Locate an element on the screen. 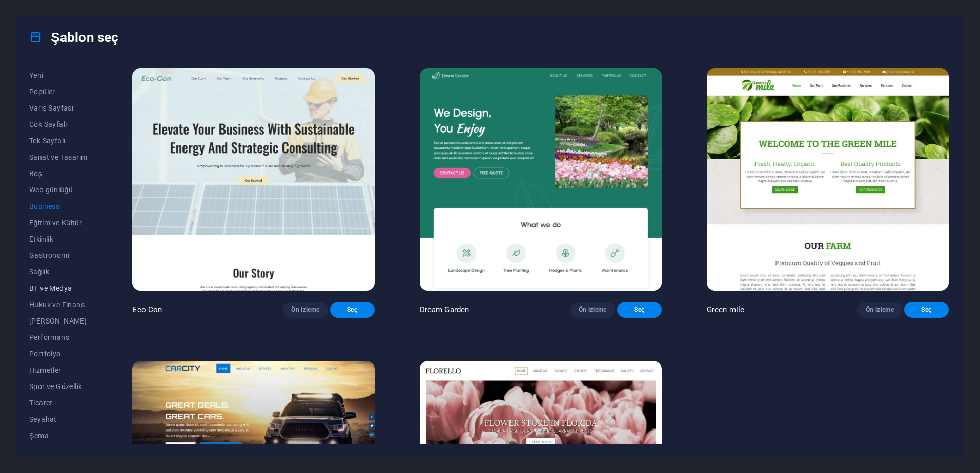 This screenshot has width=980, height=473. span: Popüler is located at coordinates (58, 92).